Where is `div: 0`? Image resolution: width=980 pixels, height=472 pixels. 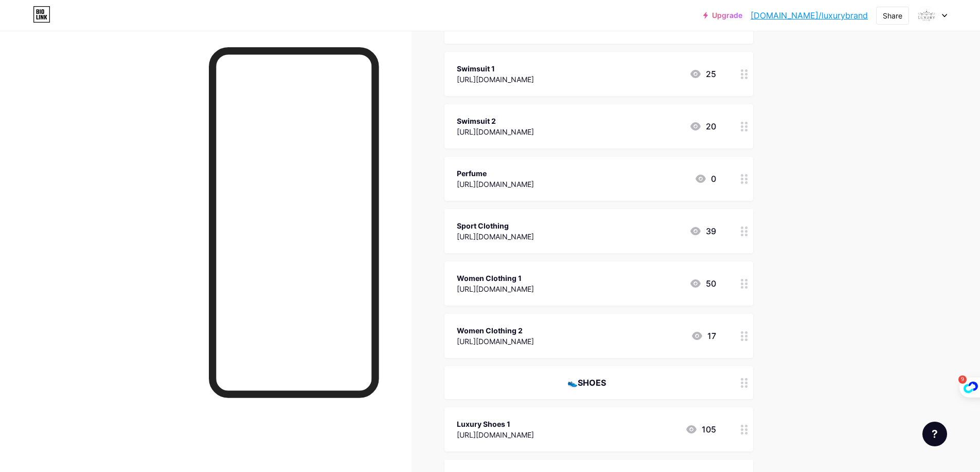 div: 0 is located at coordinates (705, 179).